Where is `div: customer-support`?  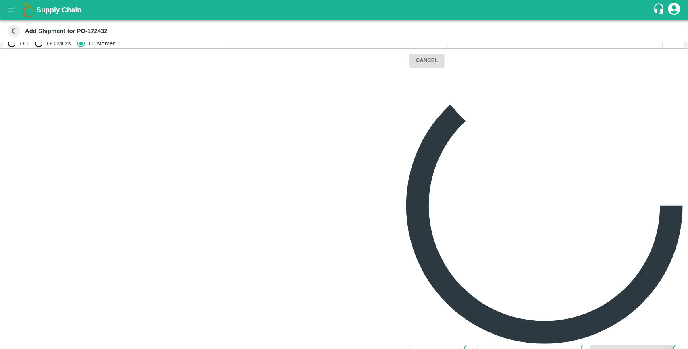
div: customer-support is located at coordinates (660, 10).